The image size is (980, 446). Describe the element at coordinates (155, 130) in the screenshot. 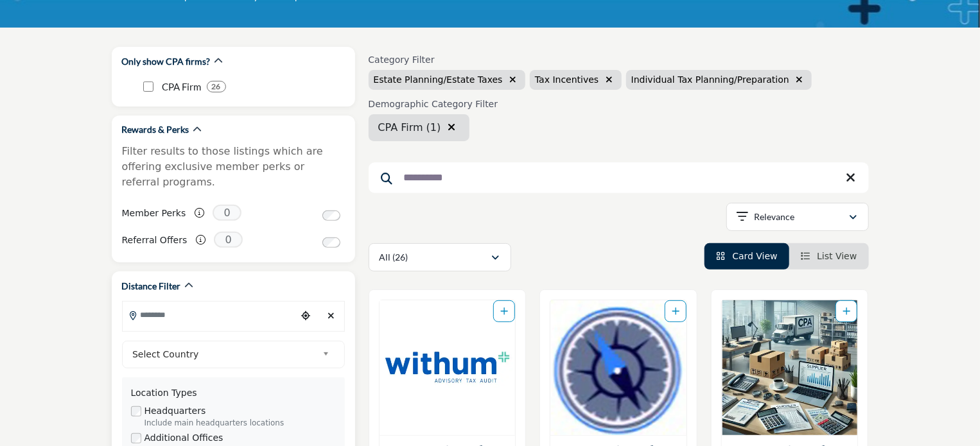

I see `h2: Rewards & Perks` at that location.